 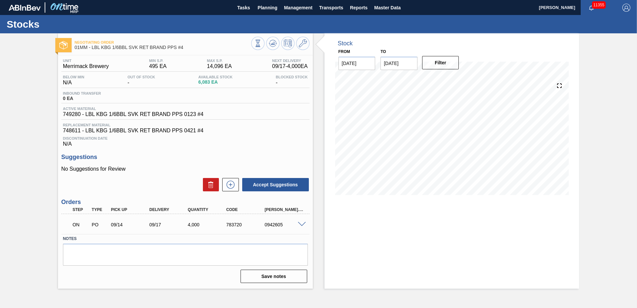 I want to click on div: 783720, so click(x=246, y=225).